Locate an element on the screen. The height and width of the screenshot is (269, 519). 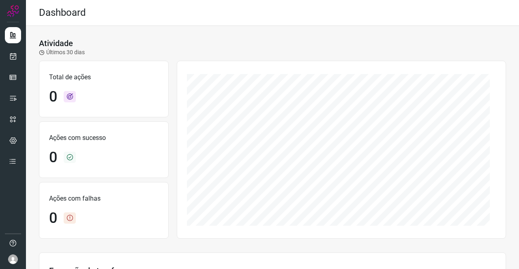
h2: Dashboard is located at coordinates (62, 13).